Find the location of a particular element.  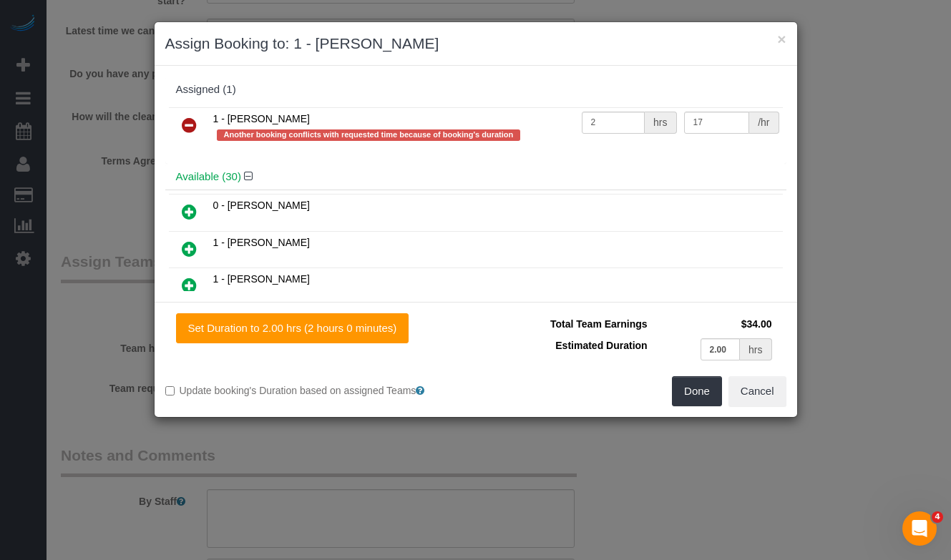

button: Cancel is located at coordinates (757, 391).